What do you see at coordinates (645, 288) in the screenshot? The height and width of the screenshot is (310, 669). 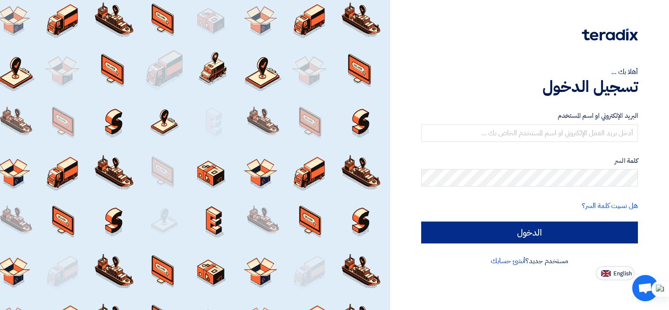 I see `a: Open chat` at bounding box center [645, 288].